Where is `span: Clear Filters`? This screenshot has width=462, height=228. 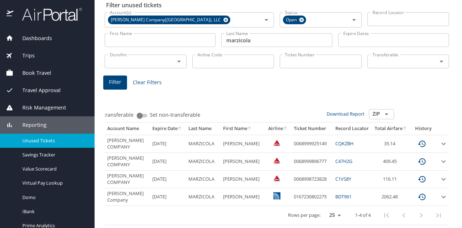
span: Clear Filters is located at coordinates (147, 82).